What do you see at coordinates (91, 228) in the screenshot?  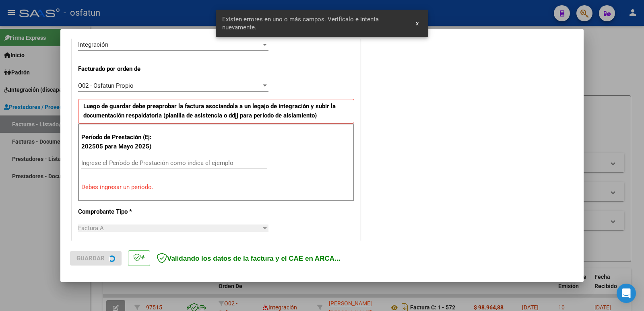 I see `span: Factura A` at bounding box center [91, 228].